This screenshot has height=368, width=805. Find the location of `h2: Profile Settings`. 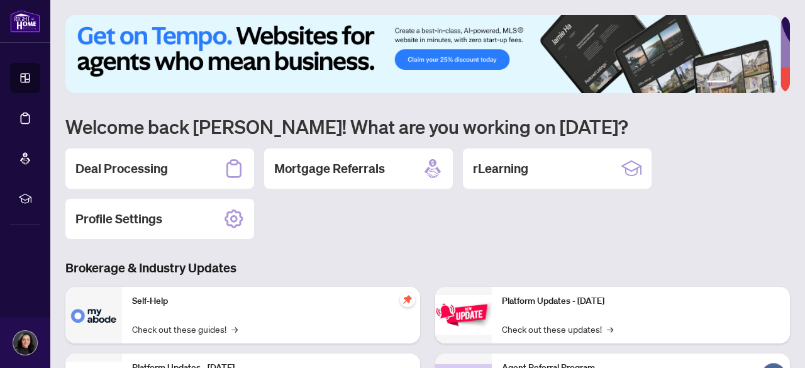

h2: Profile Settings is located at coordinates (119, 219).